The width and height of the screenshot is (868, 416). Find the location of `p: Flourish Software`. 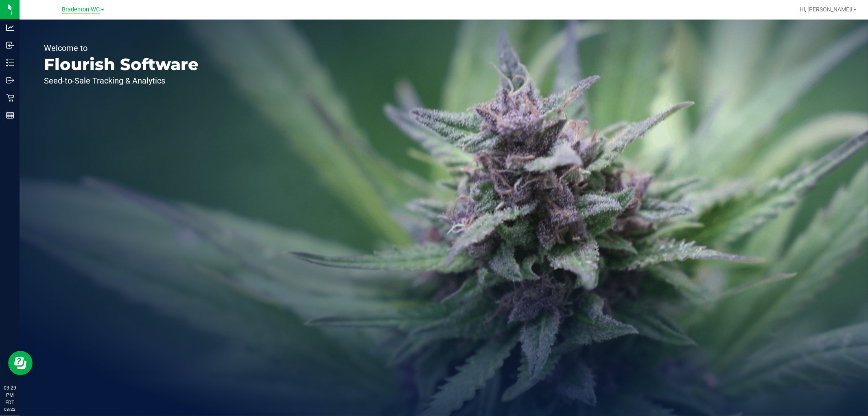

p: Flourish Software is located at coordinates (121, 64).